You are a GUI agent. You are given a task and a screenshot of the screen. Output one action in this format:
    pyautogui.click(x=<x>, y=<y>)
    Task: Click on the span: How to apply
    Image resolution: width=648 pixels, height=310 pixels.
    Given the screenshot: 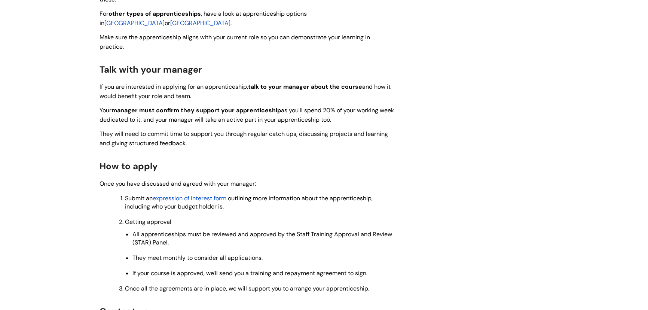 What is the action you would take?
    pyautogui.click(x=129, y=166)
    